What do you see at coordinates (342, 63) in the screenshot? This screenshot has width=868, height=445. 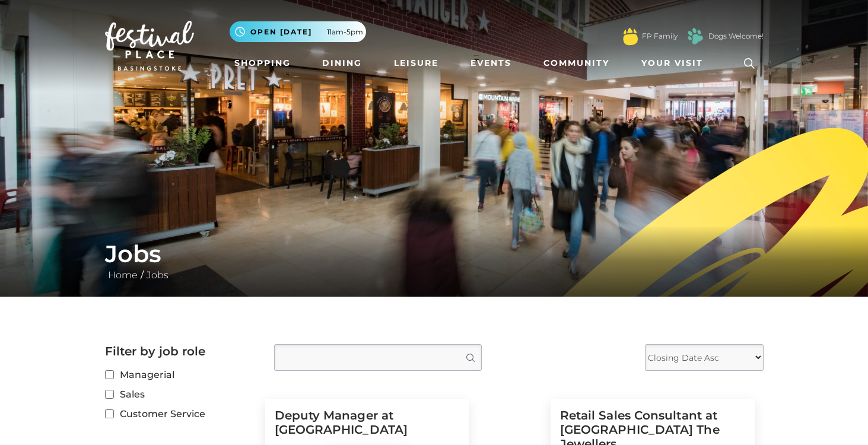 I see `a: Dining` at bounding box center [342, 63].